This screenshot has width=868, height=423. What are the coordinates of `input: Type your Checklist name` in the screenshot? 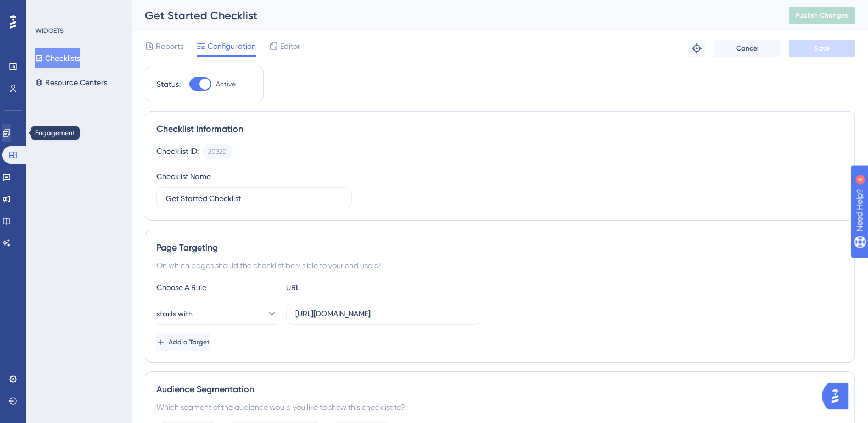 It's located at (254, 198).